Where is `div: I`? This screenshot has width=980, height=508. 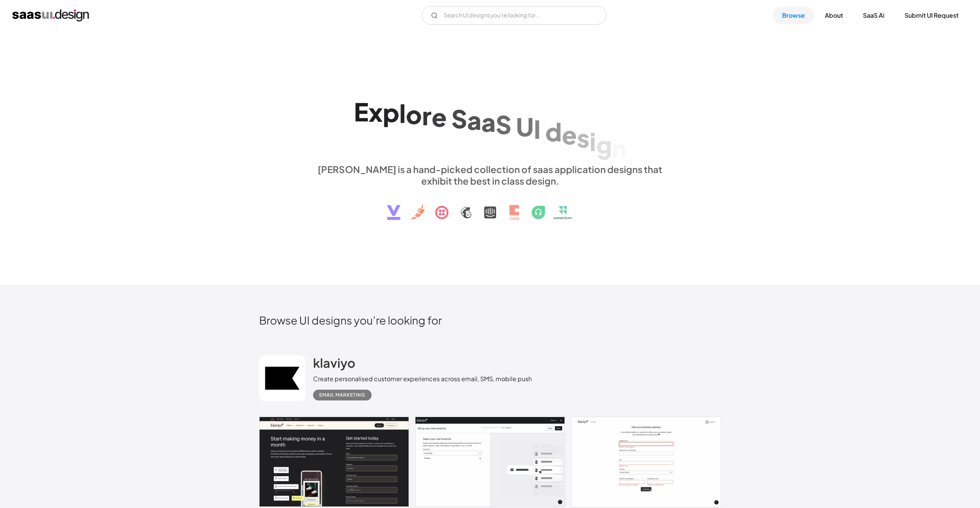
div: I is located at coordinates (537, 129).